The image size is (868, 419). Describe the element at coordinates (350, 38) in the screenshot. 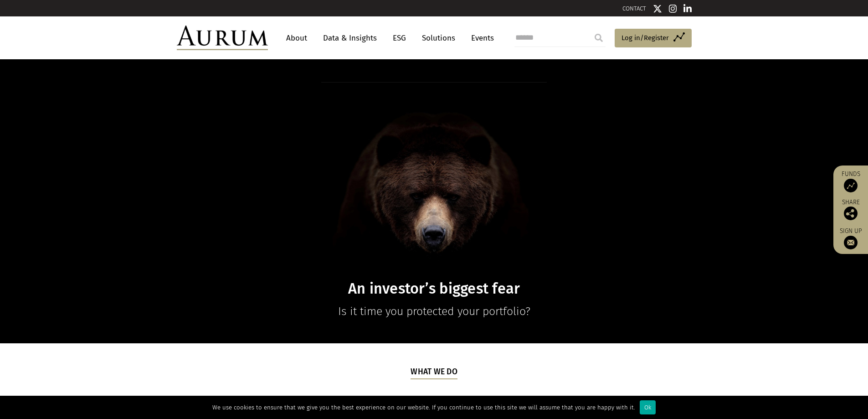

I see `a: Data & Insights` at that location.